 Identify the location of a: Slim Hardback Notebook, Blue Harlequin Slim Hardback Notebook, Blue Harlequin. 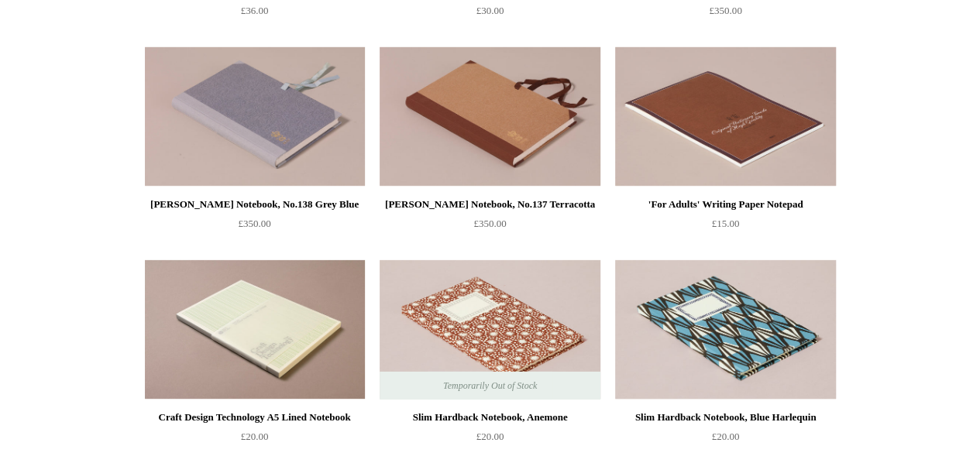
(726, 330).